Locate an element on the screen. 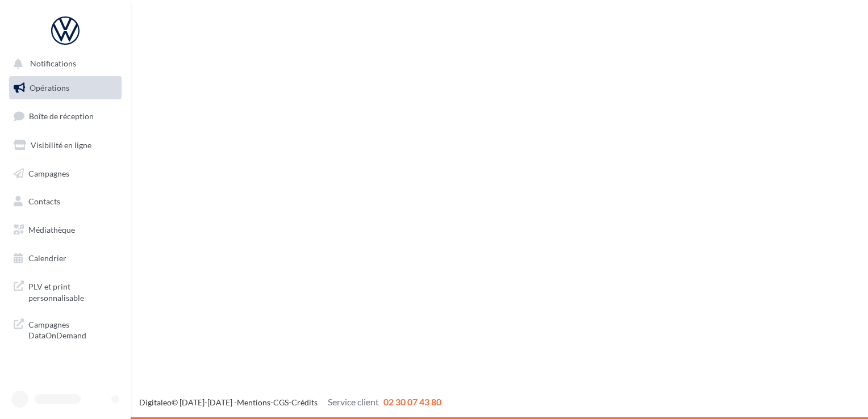  span: 02 30 07 43 80 is located at coordinates (413, 402).